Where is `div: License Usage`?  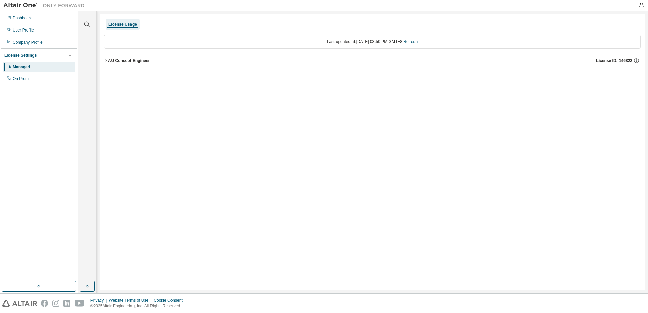 div: License Usage is located at coordinates (123, 24).